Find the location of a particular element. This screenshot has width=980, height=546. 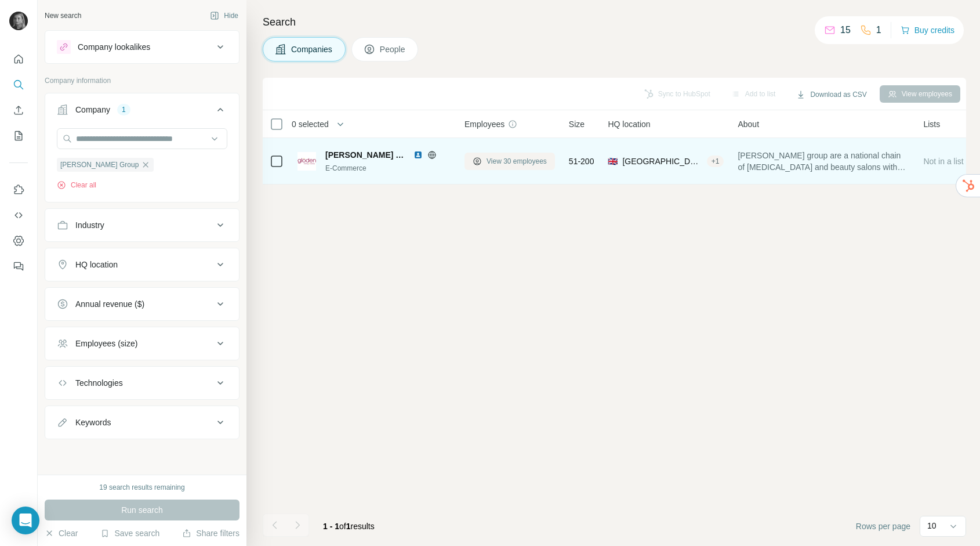

span: of is located at coordinates (343, 526).